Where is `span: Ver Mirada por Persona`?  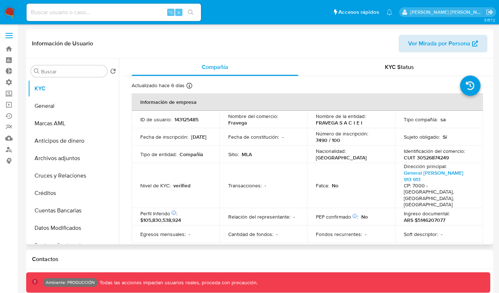 span: Ver Mirada por Persona is located at coordinates (439, 44).